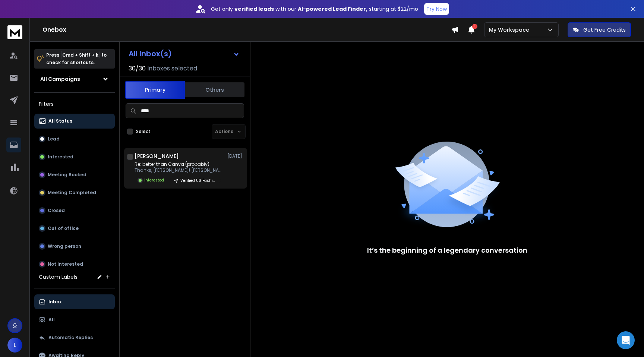  Describe the element at coordinates (75, 338) in the screenshot. I see `button: Automatic Replies` at that location.